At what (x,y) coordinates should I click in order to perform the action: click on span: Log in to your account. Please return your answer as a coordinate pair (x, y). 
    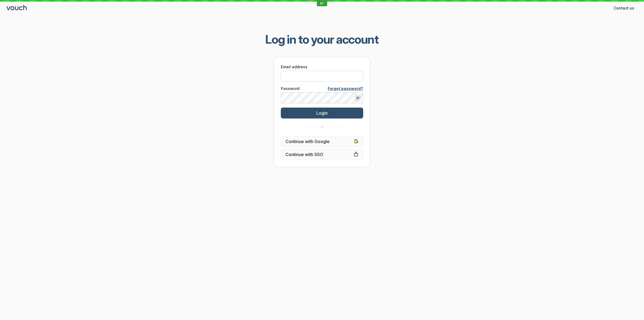
    Looking at the image, I should click on (322, 39).